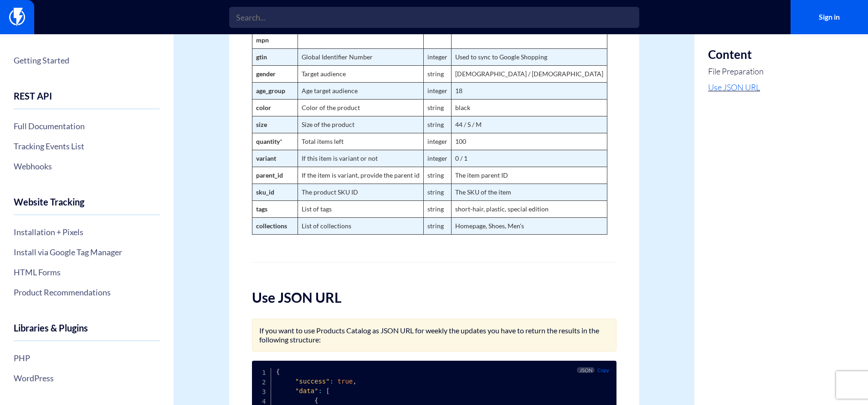 The width and height of the screenshot is (868, 405). Describe the element at coordinates (261, 209) in the screenshot. I see `strong: tags` at that location.